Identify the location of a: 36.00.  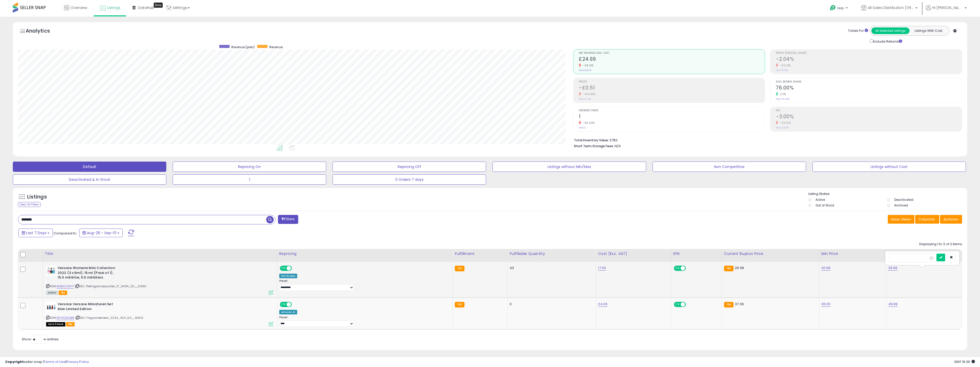
(826, 305).